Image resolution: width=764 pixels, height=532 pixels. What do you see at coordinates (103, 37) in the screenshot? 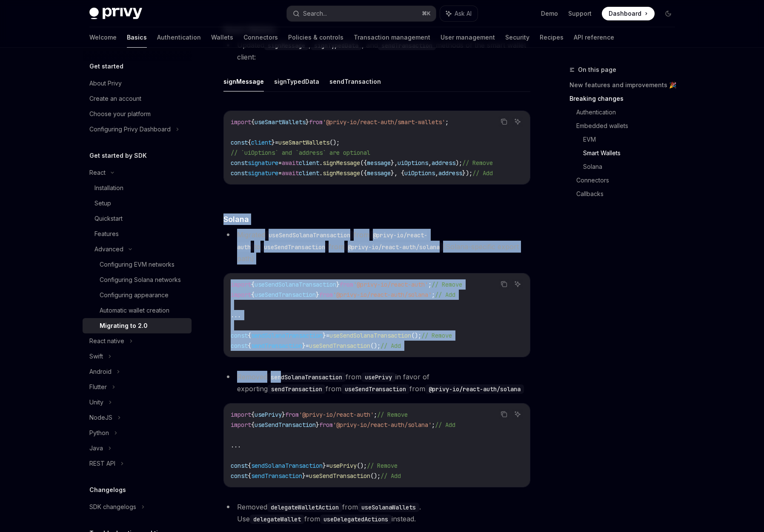
I see `a: Welcome` at bounding box center [103, 37].